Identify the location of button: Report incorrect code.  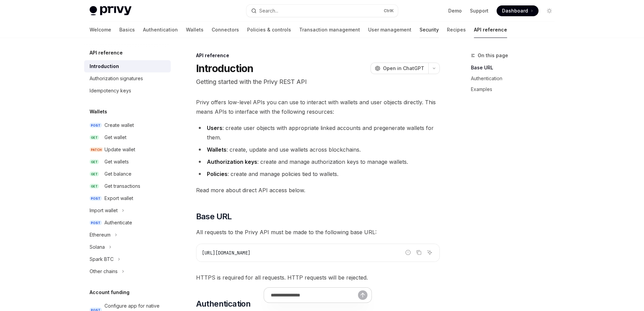
(408, 253).